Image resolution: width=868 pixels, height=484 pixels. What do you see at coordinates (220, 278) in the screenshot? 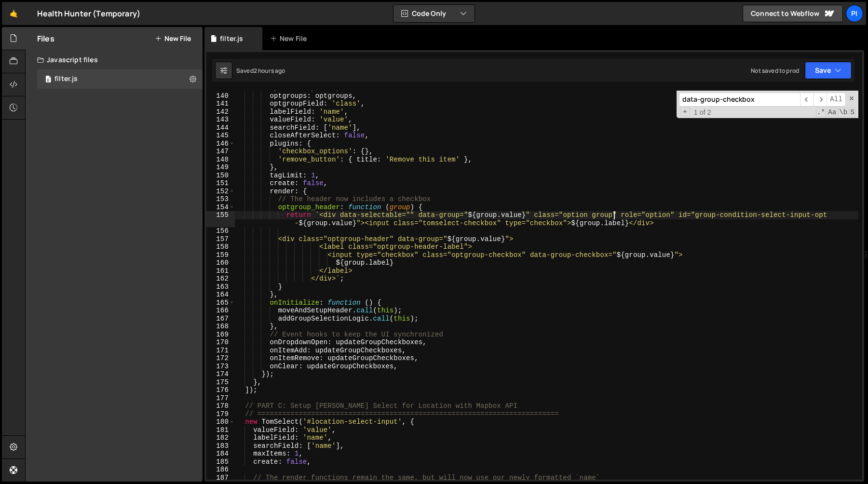
I see `div: 162` at bounding box center [220, 278].